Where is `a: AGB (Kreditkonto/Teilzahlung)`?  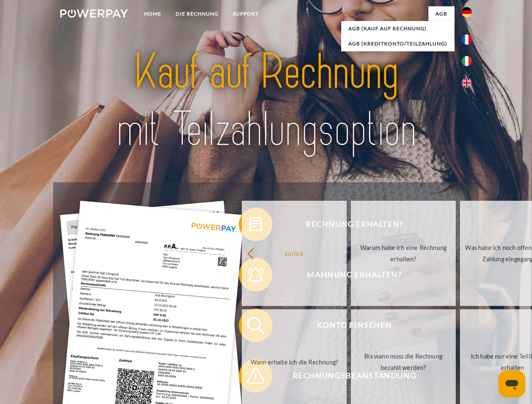 a: AGB (Kreditkonto/Teilzahlung) is located at coordinates (398, 44).